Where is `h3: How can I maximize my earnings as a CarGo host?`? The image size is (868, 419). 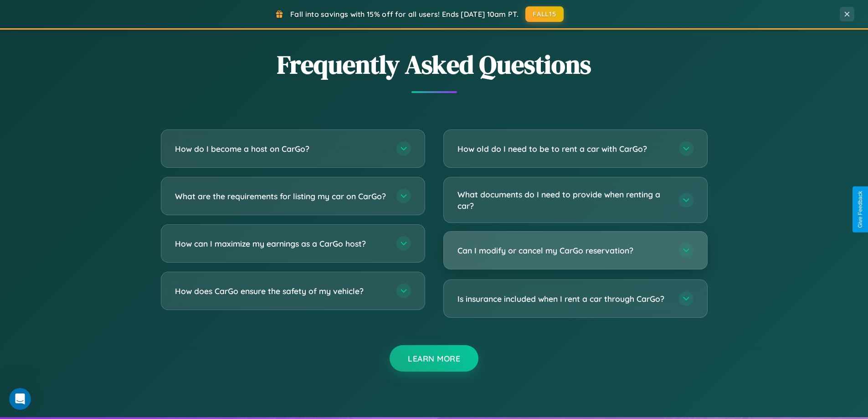
h3: How can I maximize my earnings as a CarGo host? is located at coordinates (282, 244).